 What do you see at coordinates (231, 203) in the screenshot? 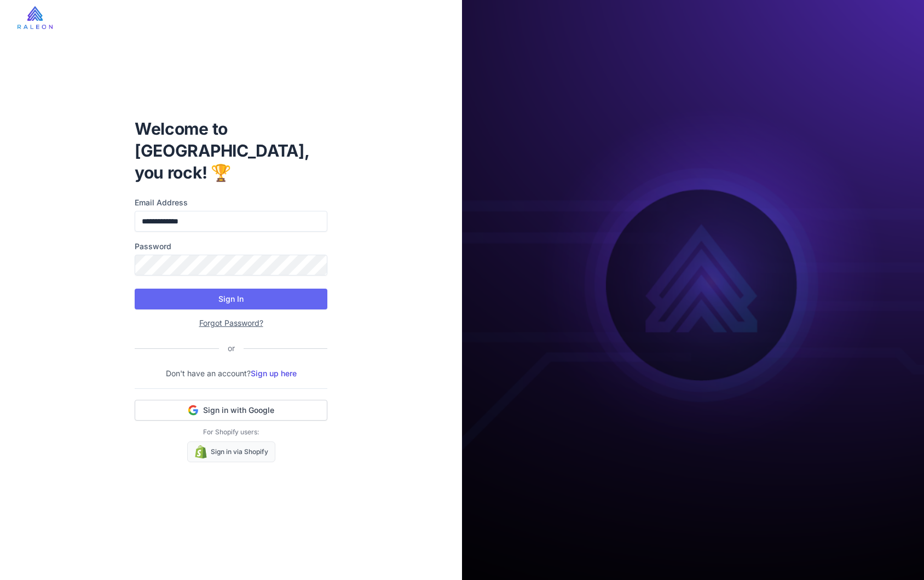
I see `label: Email Address` at bounding box center [231, 203].